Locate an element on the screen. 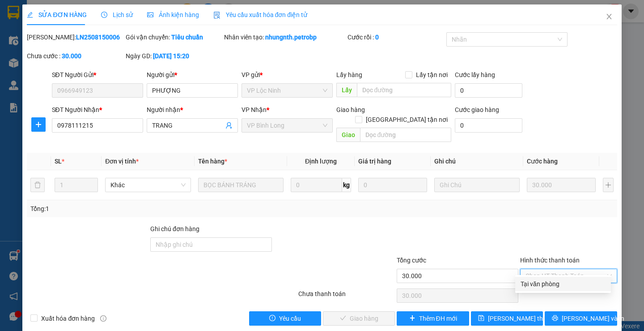 This screenshot has height=331, width=644. span: Lấy hàng is located at coordinates (349, 75).